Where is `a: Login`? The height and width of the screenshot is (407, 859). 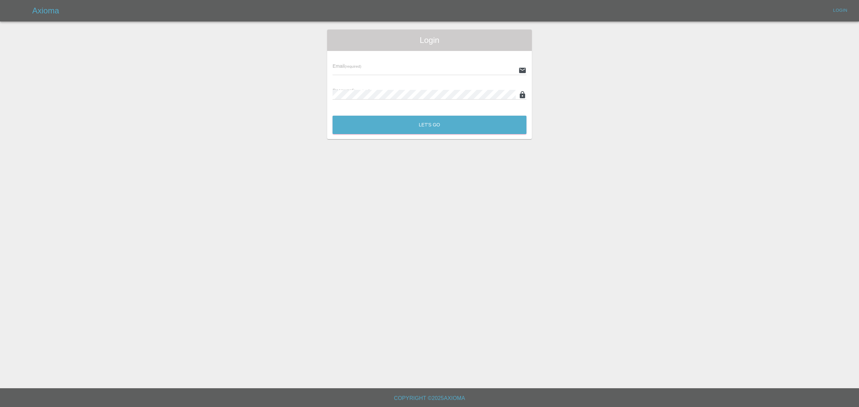
a: Login is located at coordinates (840, 10).